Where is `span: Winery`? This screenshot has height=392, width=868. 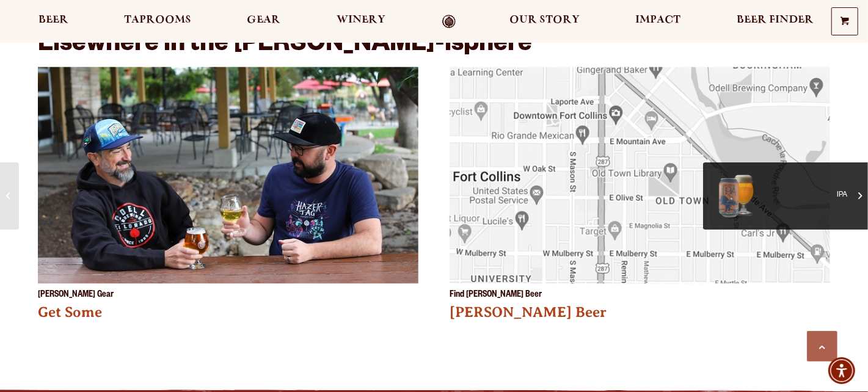
span: Winery is located at coordinates (361, 20).